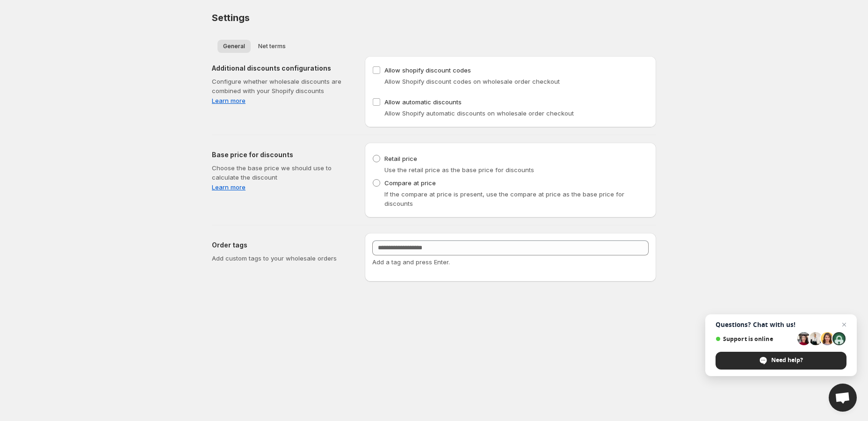  I want to click on span: Support is online, so click(755, 338).